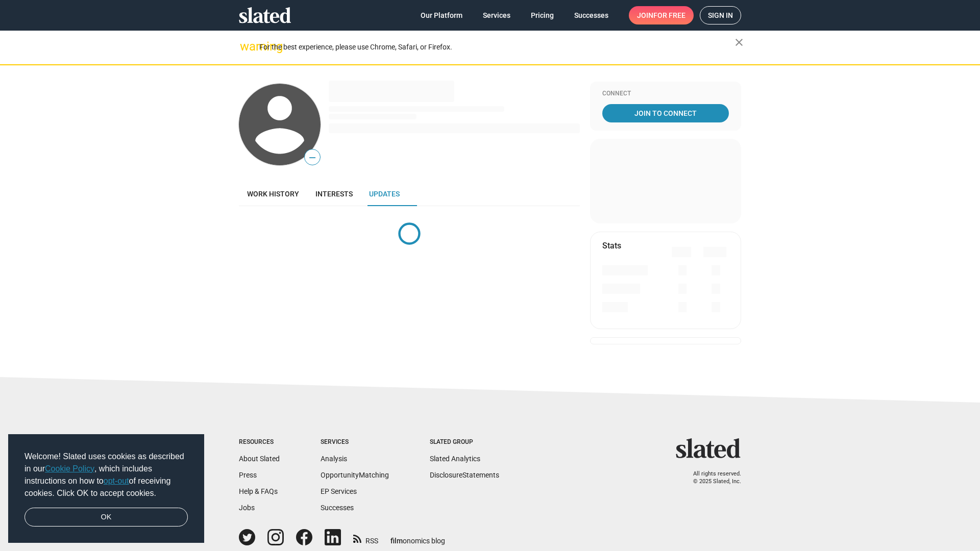 The image size is (980, 551). What do you see at coordinates (273, 194) in the screenshot?
I see `span: Work history` at bounding box center [273, 194].